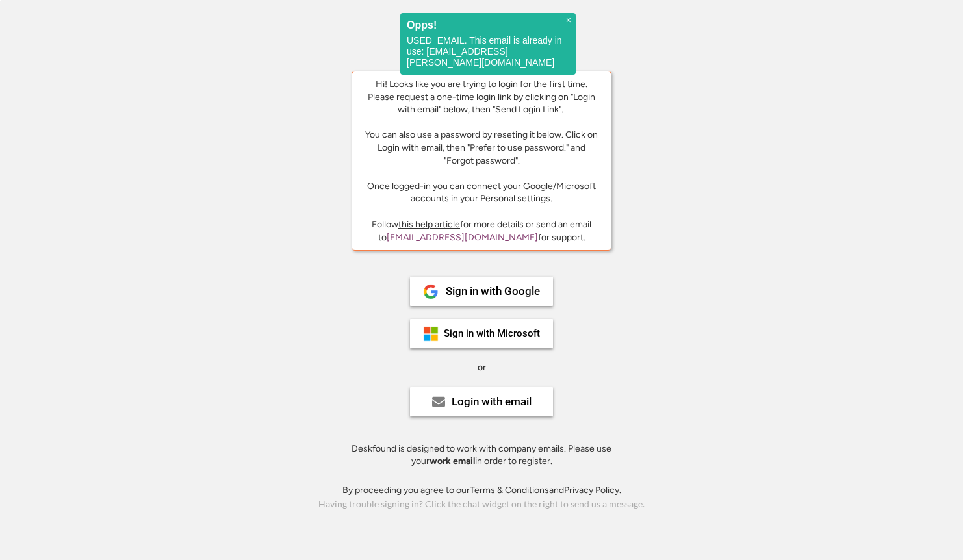 The height and width of the screenshot is (560, 963). Describe the element at coordinates (482, 142) in the screenshot. I see `div: Hi! Looks like you are trying to login for the first time. Please request a one-time login link b...` at that location.